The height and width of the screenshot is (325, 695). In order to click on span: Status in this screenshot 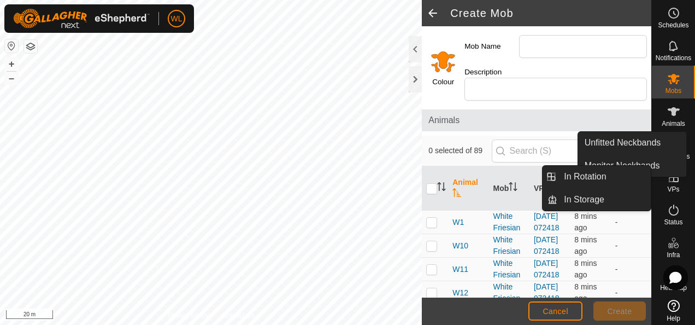, I will do `click(673, 222)`.